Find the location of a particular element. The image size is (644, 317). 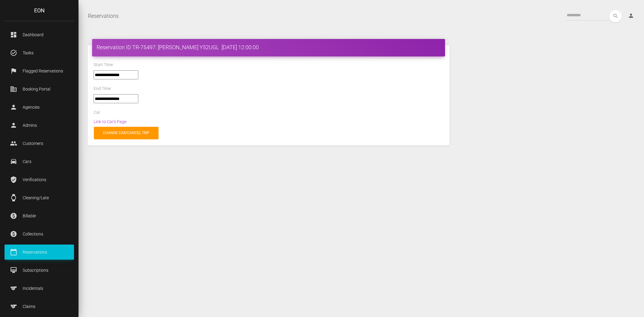

a: person Agencies is located at coordinates (39, 107).